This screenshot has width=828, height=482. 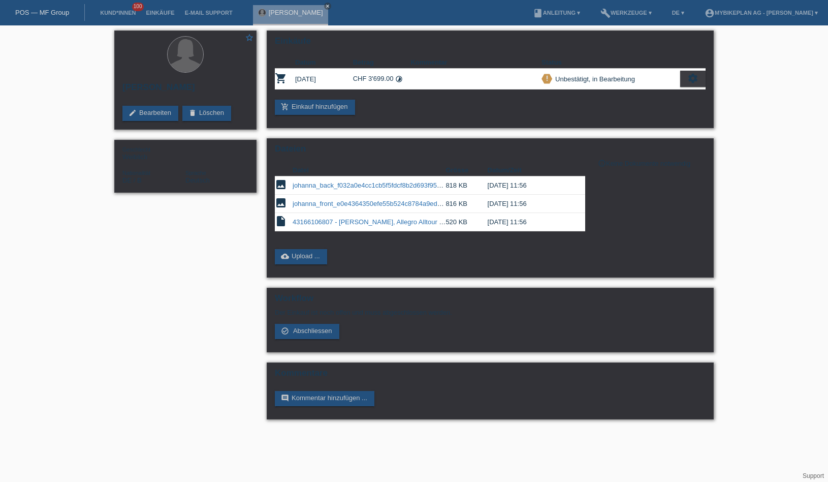 I want to click on span: 100, so click(x=138, y=7).